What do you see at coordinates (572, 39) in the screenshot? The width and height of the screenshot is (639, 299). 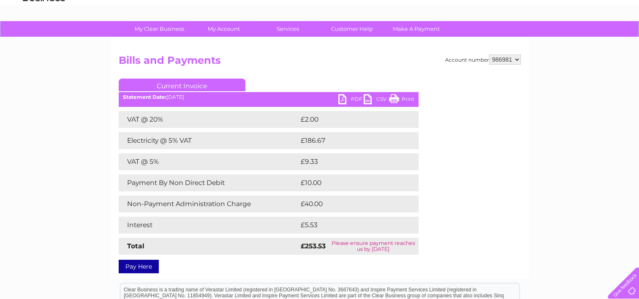 I see `a: Blog` at bounding box center [572, 39].